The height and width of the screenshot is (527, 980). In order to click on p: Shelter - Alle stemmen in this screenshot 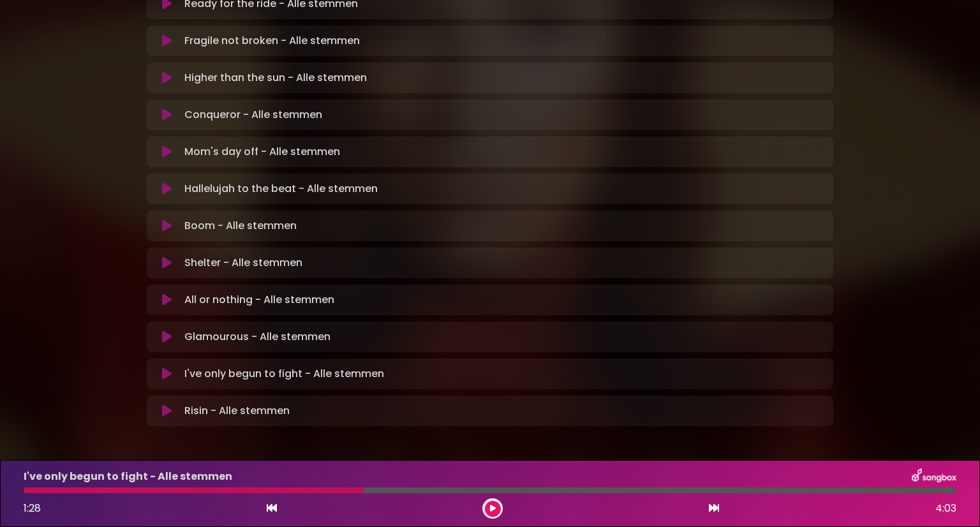, I will do `click(244, 263)`.